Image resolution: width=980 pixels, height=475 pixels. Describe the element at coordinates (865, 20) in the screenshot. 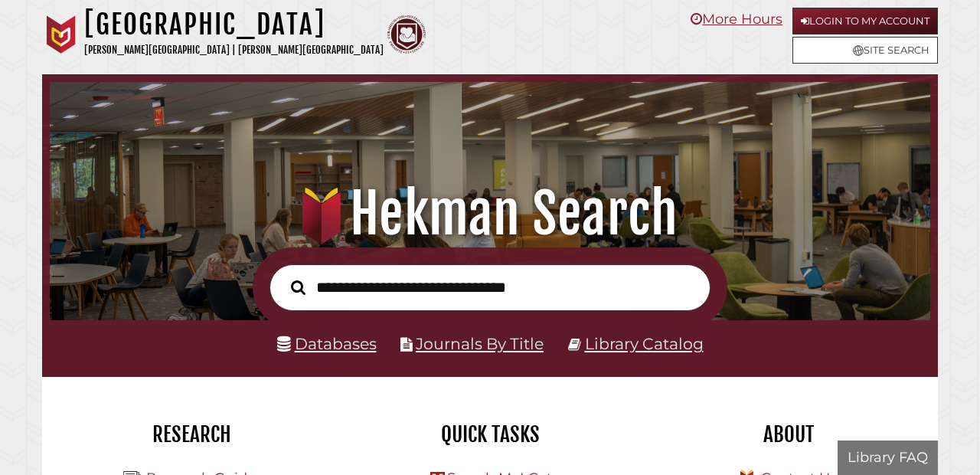

I see `a: Login to My Account` at that location.